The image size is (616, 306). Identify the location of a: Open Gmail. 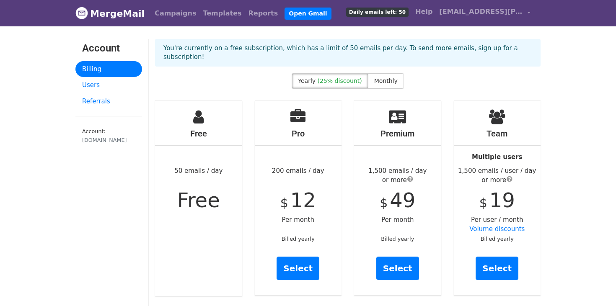
(308, 13).